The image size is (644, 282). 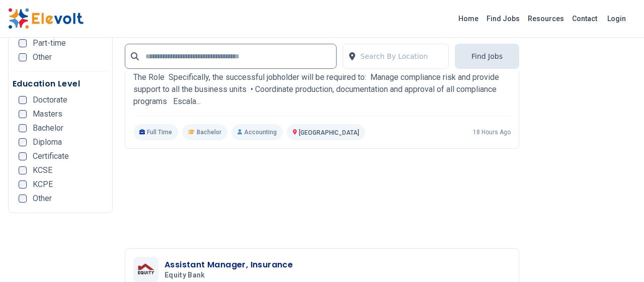 What do you see at coordinates (322, 90) in the screenshot?
I see `a: Co-operative Bank of Kenya LimitedAudit & Compliance OfficerCo-operative Bank of Kenya LimitedThe...` at bounding box center [322, 90].